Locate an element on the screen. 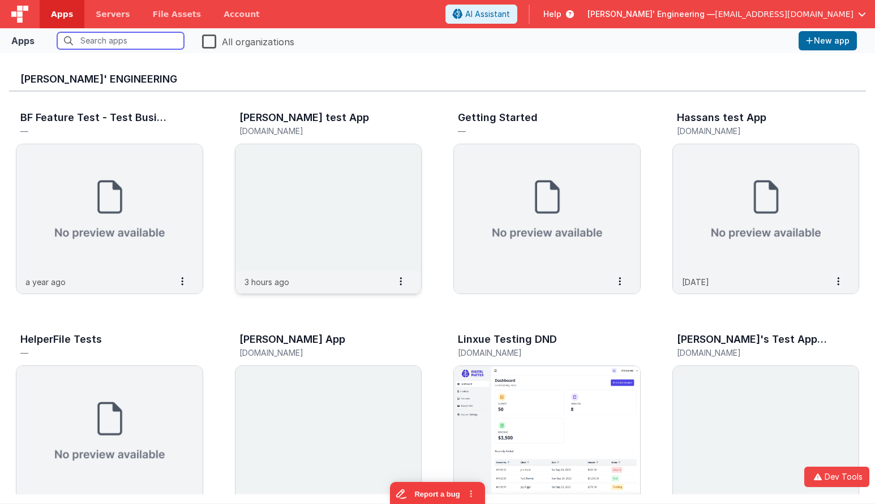 Image resolution: width=875 pixels, height=504 pixels. span: AI Assistant is located at coordinates (487, 14).